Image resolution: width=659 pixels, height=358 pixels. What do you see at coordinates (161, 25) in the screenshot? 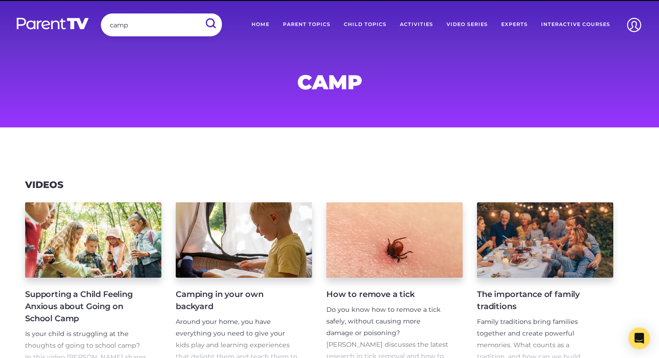
I see `input: Search ParentTV` at bounding box center [161, 25].